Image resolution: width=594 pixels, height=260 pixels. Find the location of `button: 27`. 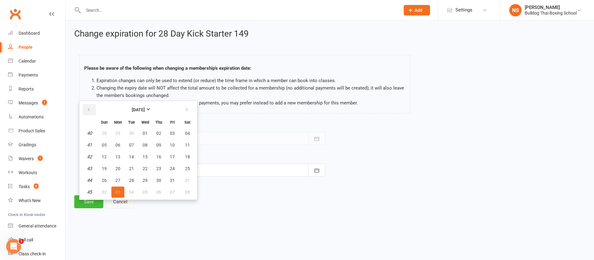

button: 27 is located at coordinates (118, 180).